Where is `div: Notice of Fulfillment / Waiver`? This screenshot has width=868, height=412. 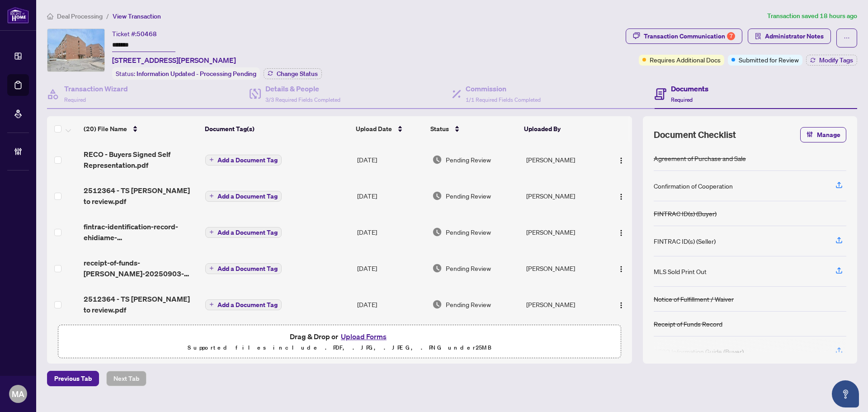 div: Notice of Fulfillment / Waiver is located at coordinates (694, 299).